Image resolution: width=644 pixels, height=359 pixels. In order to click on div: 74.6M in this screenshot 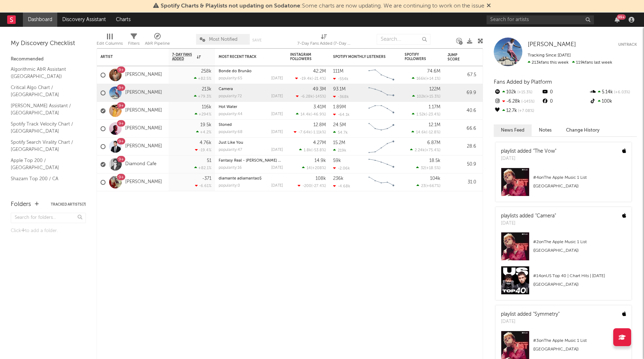, I will do `click(434, 71)`.